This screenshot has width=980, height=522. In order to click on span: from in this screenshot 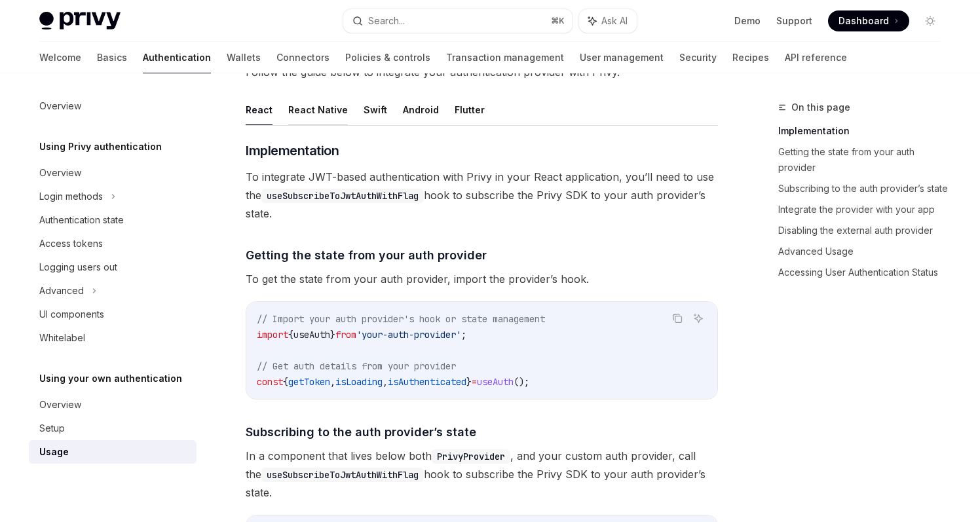, I will do `click(346, 335)`.